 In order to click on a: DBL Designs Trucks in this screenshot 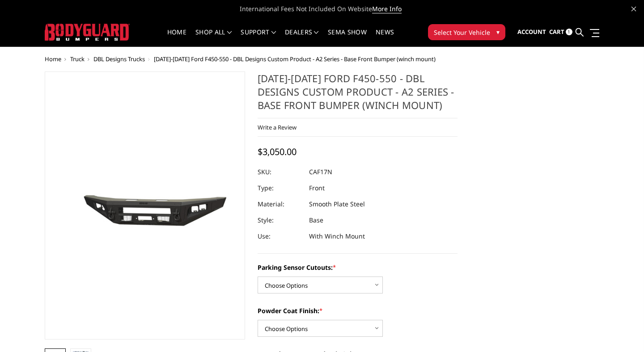, I will do `click(119, 59)`.